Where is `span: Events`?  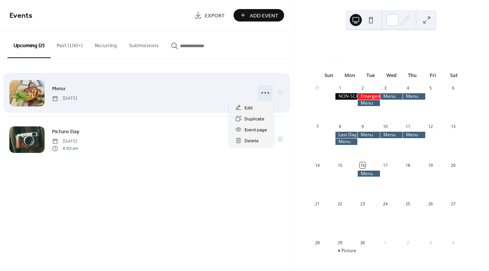 span: Events is located at coordinates (21, 15).